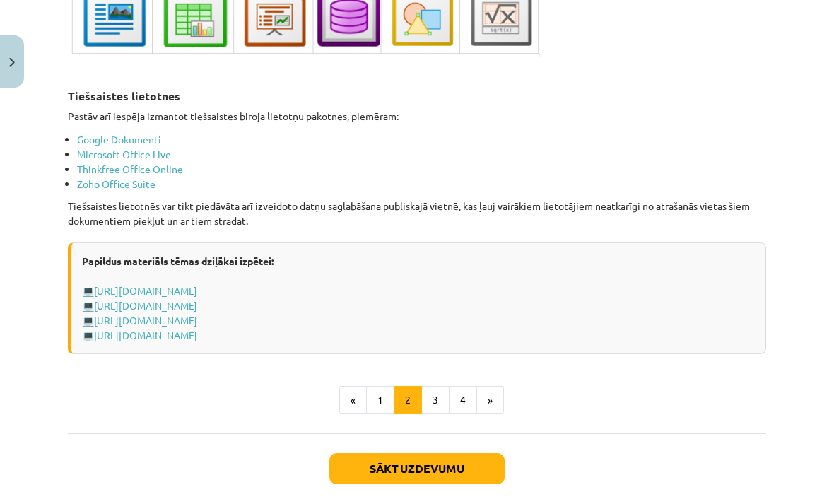 The image size is (834, 504). Describe the element at coordinates (12, 62) in the screenshot. I see `img: icon-close-lesson-0947bae3869378f0d4975bcd49f059093ad1ed9edebbc8119c70593378902aed.svg` at that location.